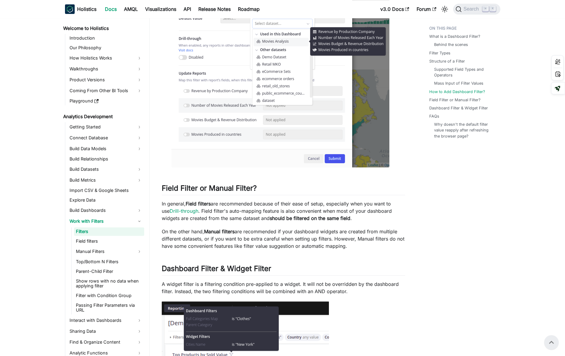 Image resolution: width=565 pixels, height=356 pixels. Describe the element at coordinates (161, 9) in the screenshot. I see `a: Visualizations` at that location.